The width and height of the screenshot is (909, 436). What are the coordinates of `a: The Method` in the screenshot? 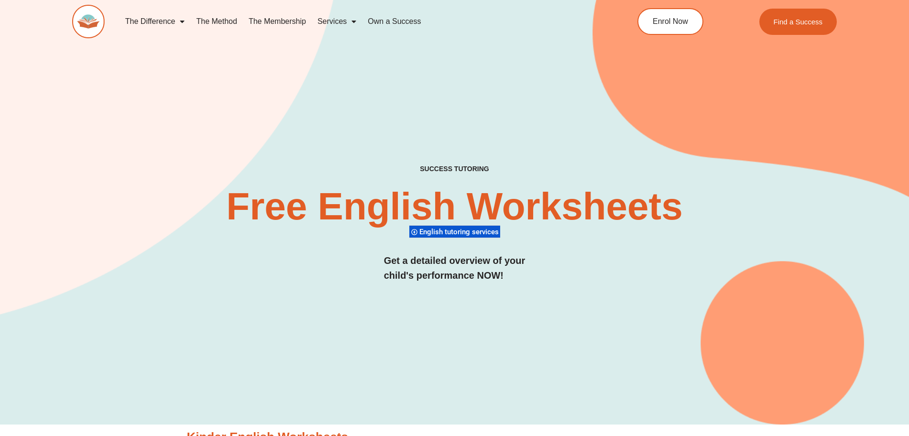 It's located at (216, 22).